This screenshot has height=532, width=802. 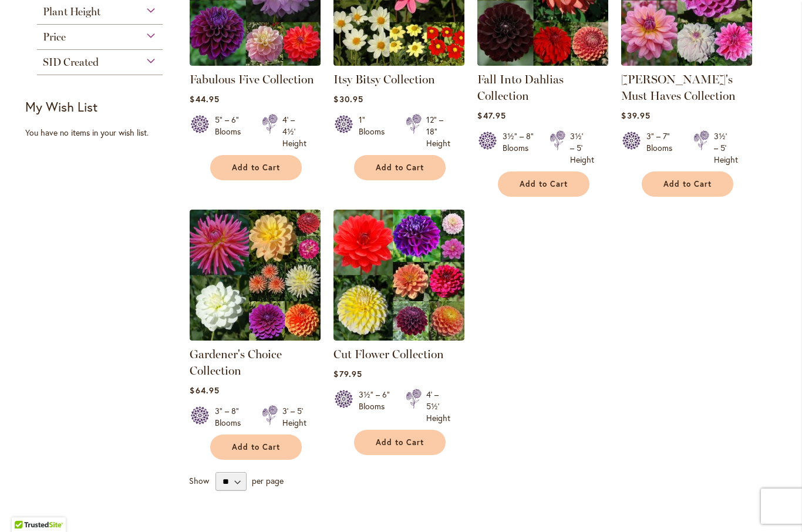 I want to click on div: 3' – 5' Height, so click(x=294, y=417).